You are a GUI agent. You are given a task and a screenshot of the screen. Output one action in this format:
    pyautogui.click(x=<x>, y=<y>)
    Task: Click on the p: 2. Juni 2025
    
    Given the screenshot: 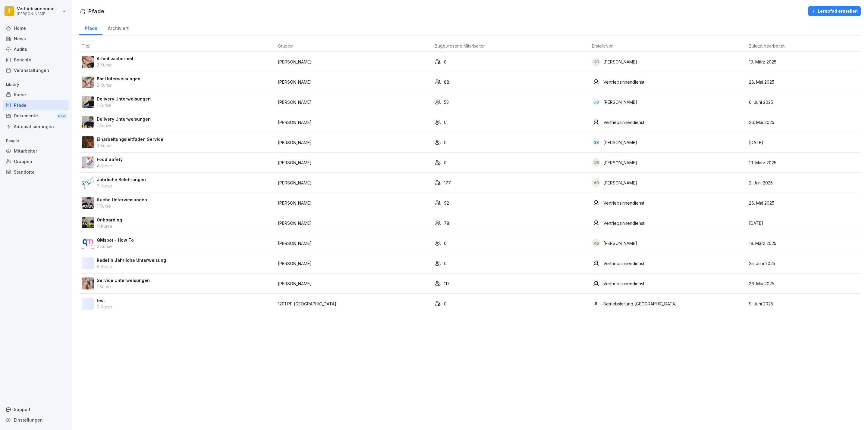 What is the action you would take?
    pyautogui.click(x=803, y=183)
    